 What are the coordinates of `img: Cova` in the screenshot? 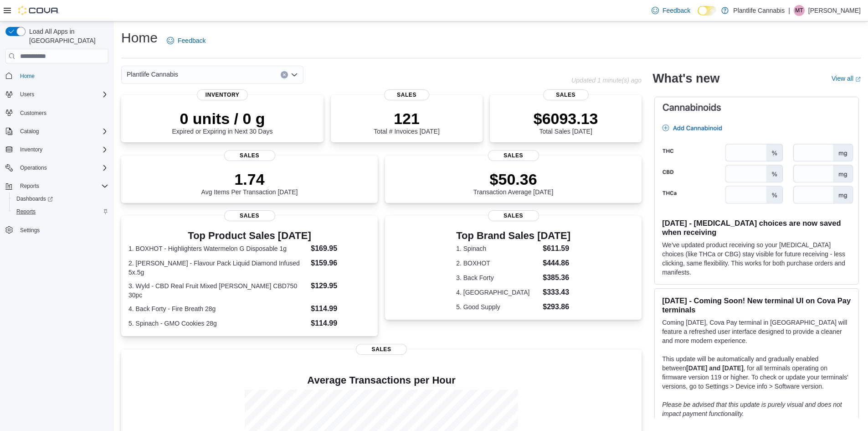 It's located at (39, 10).